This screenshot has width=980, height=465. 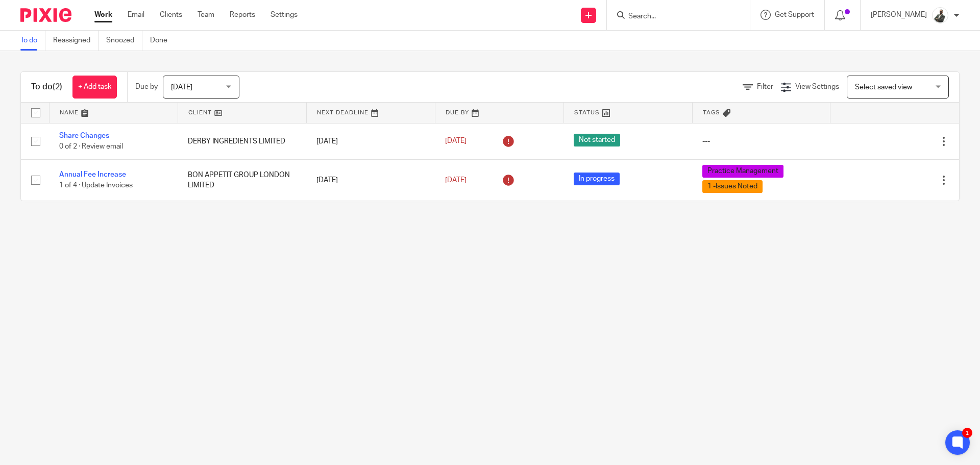 I want to click on span: Get Support, so click(x=794, y=15).